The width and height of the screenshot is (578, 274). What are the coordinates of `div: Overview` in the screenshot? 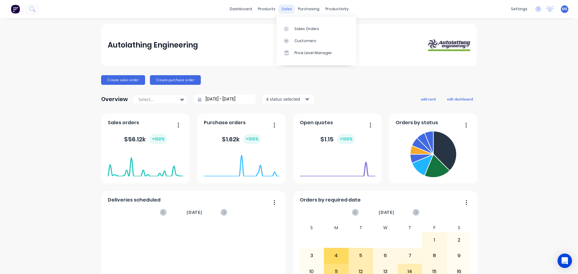 It's located at (114, 99).